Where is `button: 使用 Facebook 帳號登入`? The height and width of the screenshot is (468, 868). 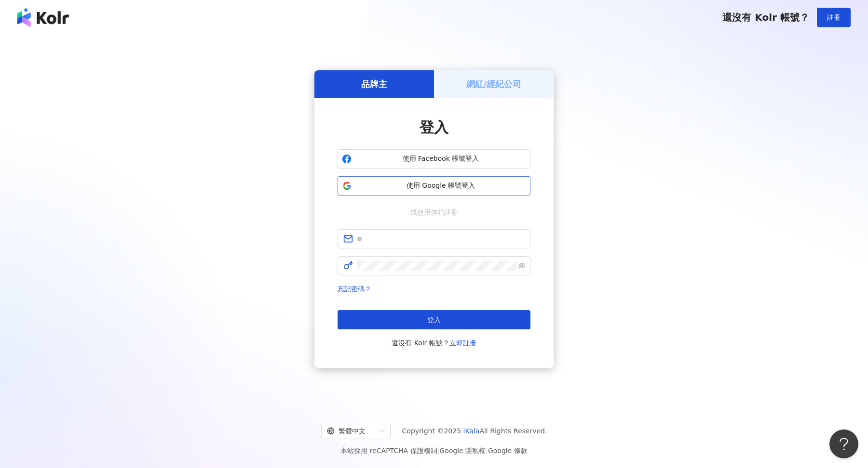
button: 使用 Facebook 帳號登入 is located at coordinates (434, 159).